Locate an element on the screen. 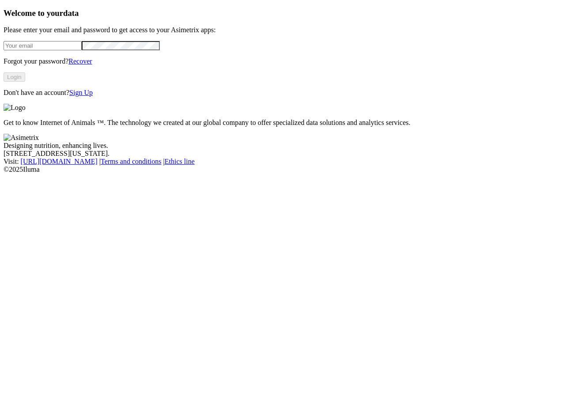  div: Visit : | | is located at coordinates (281, 162).